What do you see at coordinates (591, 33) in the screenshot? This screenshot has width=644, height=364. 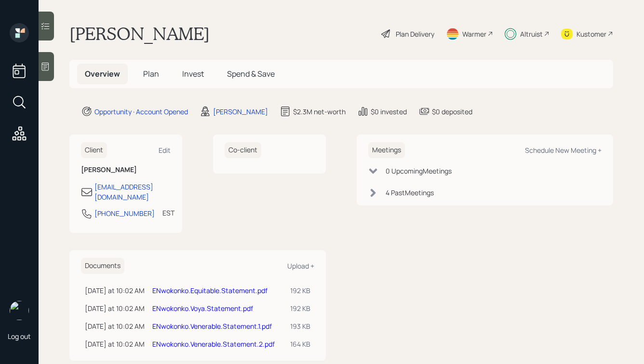 I see `div: Kustomer` at bounding box center [591, 33].